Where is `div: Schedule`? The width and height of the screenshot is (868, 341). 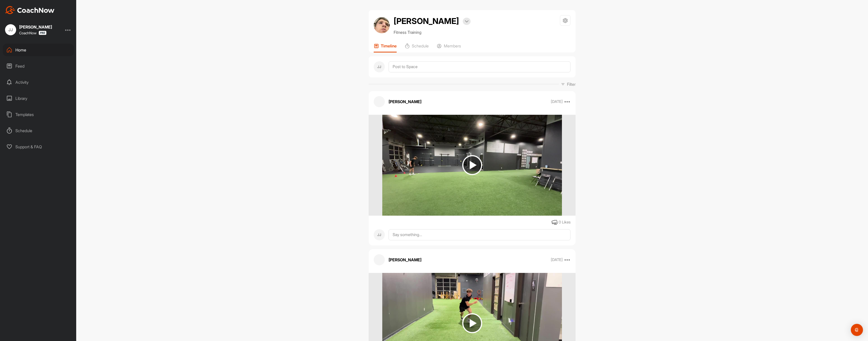
div: Schedule is located at coordinates (38, 130).